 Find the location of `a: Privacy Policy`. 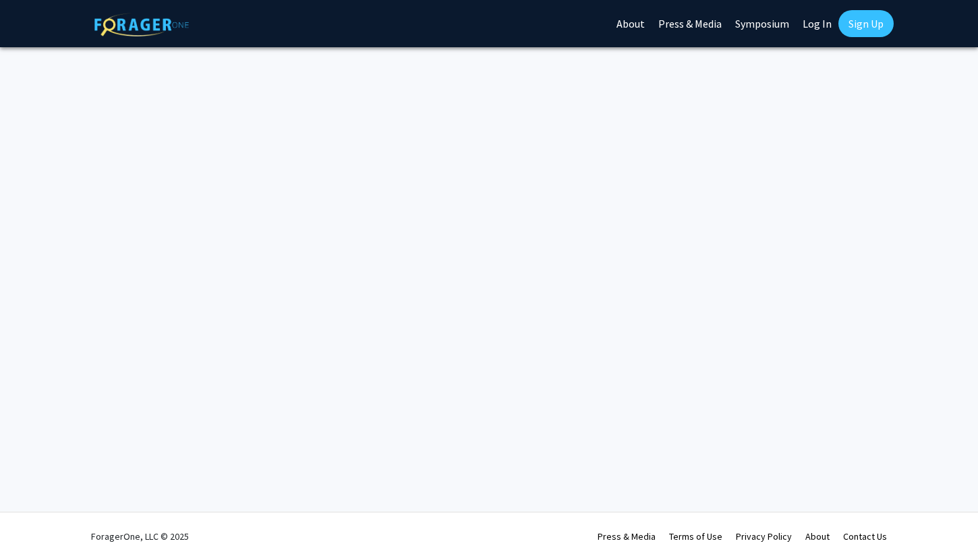

a: Privacy Policy is located at coordinates (764, 536).